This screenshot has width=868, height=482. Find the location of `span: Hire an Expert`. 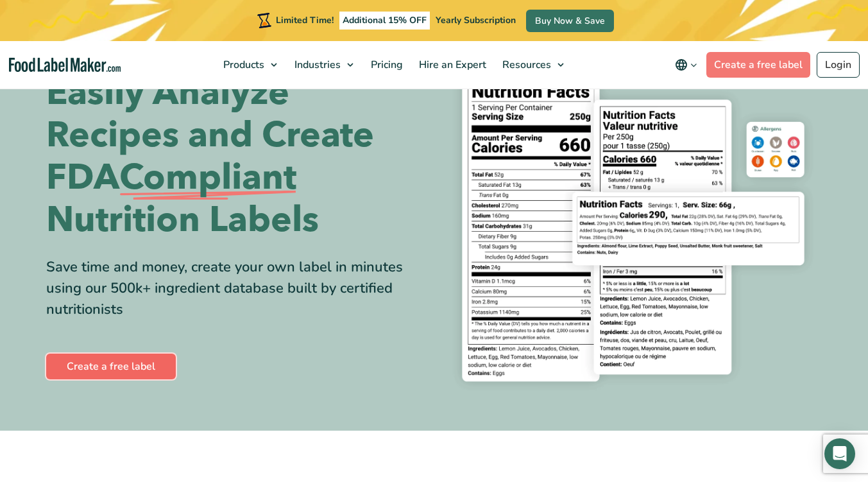

span: Hire an Expert is located at coordinates (451, 65).